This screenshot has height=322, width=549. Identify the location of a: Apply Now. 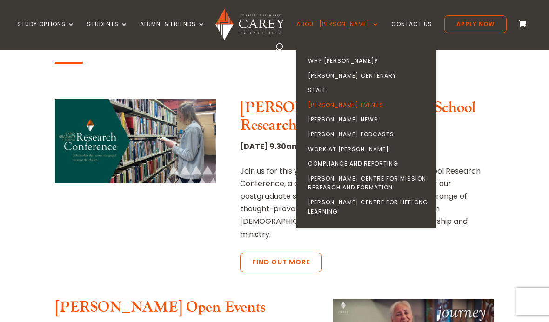
(475, 24).